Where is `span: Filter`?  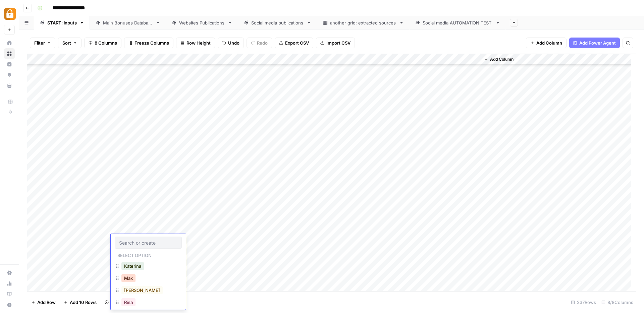
span: Filter is located at coordinates (39, 43).